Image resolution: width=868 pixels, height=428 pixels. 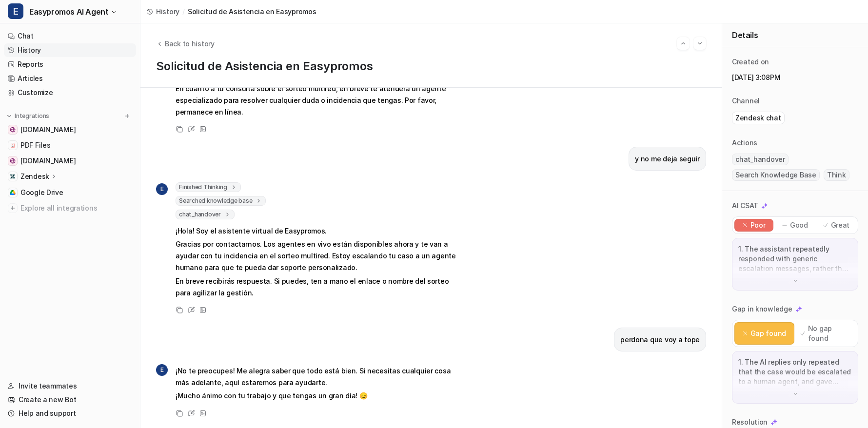 I want to click on a: Articles, so click(x=70, y=78).